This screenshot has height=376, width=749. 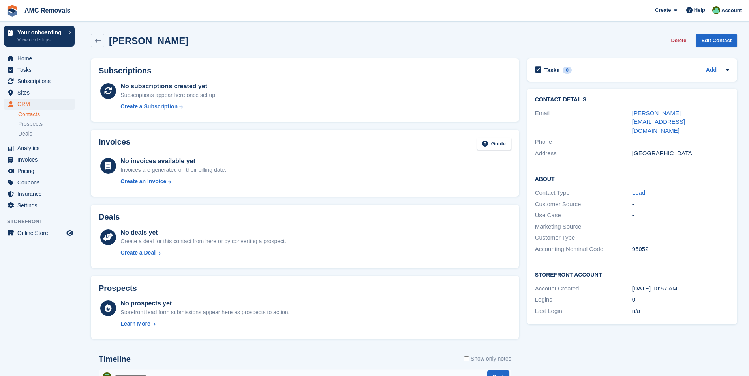 What do you see at coordinates (118, 288) in the screenshot?
I see `h2: Prospects` at bounding box center [118, 288].